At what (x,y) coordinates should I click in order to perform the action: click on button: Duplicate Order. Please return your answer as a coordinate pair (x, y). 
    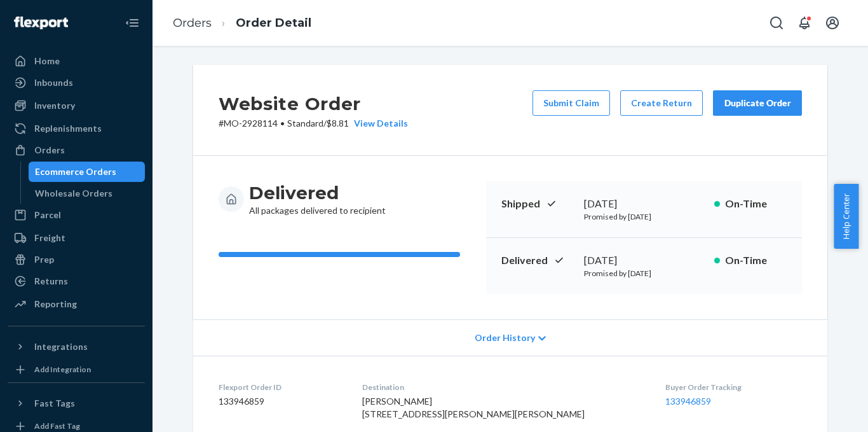
    Looking at the image, I should click on (758, 103).